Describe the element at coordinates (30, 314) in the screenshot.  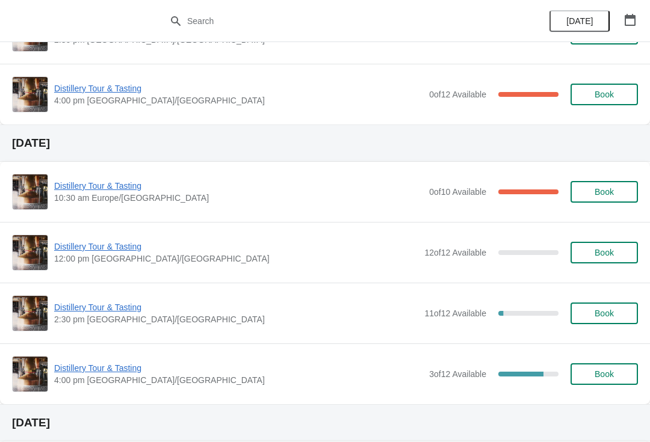
I see `img: Distillery Tour & Tasting | | 2:30 pm Europe/London` at that location.